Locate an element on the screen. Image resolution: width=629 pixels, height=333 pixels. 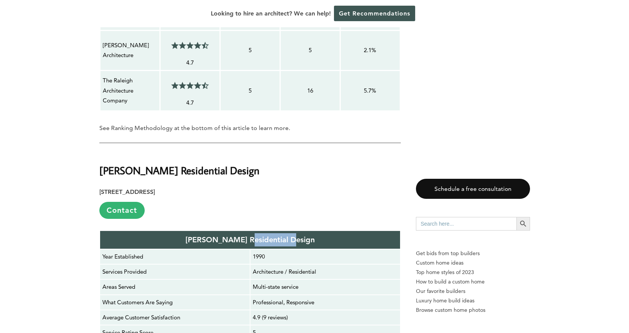
p: Average Customer Satisfaction is located at coordinates (175, 317).